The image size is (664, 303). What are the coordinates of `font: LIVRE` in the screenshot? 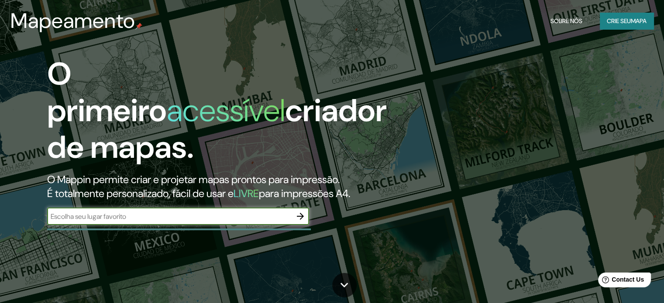 It's located at (246, 193).